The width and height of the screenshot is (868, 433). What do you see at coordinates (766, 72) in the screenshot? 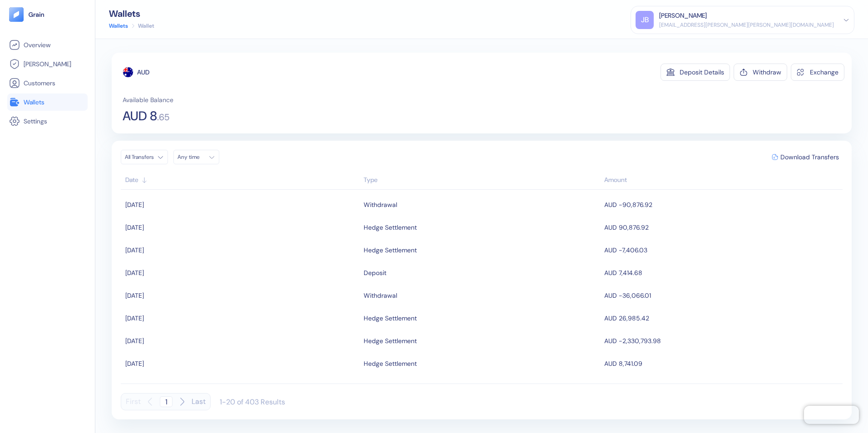
I see `div: Withdraw` at bounding box center [766, 72].